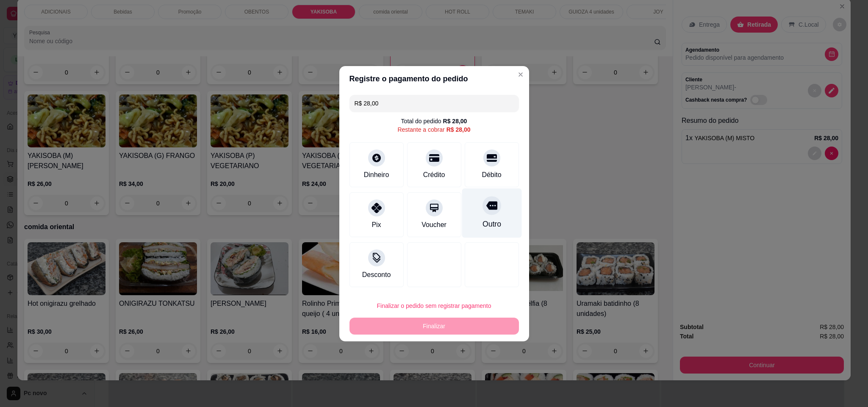 This screenshot has width=868, height=407. I want to click on div: Total do pedido, so click(434, 121).